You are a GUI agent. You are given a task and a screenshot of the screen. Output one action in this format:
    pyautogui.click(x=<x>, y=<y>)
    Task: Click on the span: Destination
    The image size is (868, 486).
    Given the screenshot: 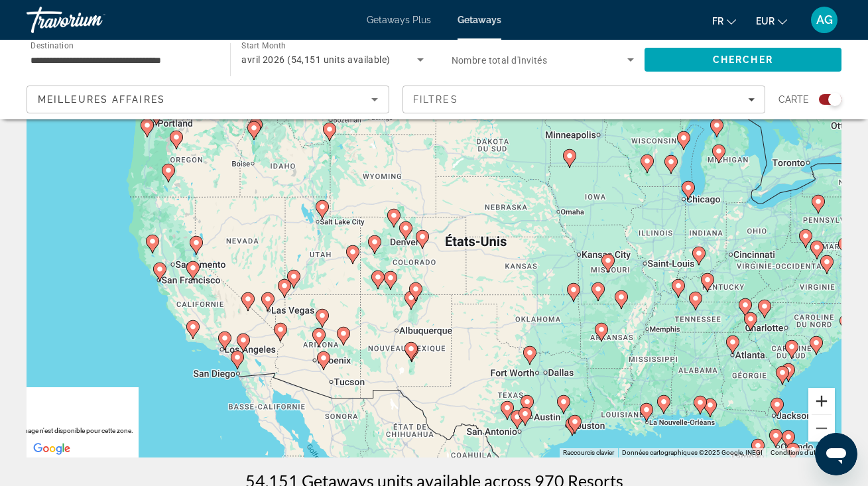 What is the action you would take?
    pyautogui.click(x=51, y=46)
    